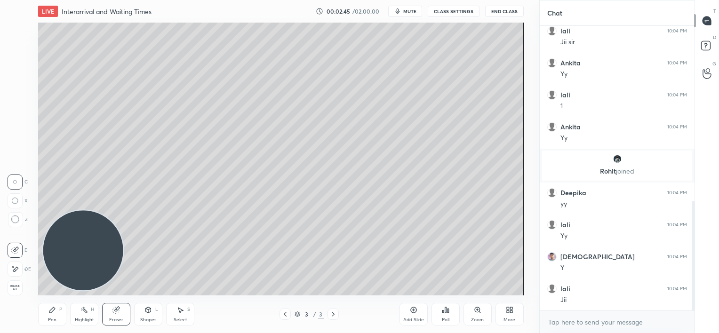 The height and width of the screenshot is (333, 719). What do you see at coordinates (106, 11) in the screenshot?
I see `h4: Interarrival and Waiting Times` at bounding box center [106, 11].